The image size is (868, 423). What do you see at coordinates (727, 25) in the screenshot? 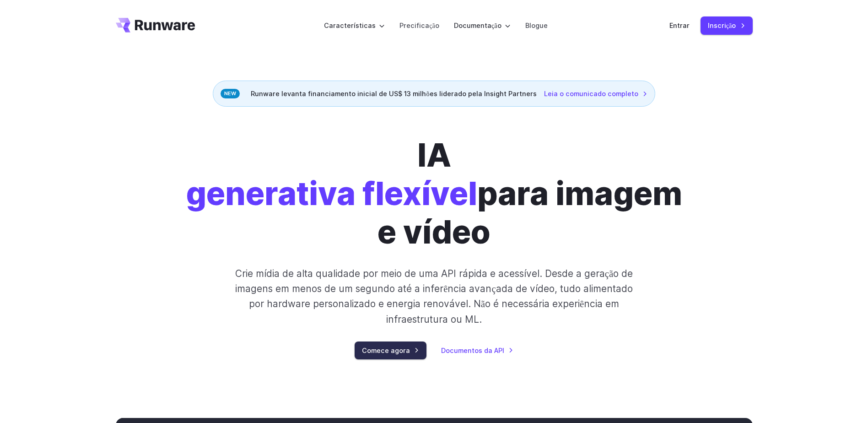
I see `a: Inscrição` at bounding box center [727, 25].